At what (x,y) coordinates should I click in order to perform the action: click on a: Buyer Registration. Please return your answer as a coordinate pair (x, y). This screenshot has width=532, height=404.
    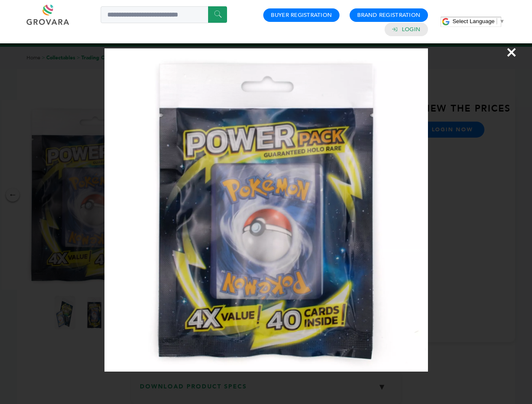
    Looking at the image, I should click on (301, 15).